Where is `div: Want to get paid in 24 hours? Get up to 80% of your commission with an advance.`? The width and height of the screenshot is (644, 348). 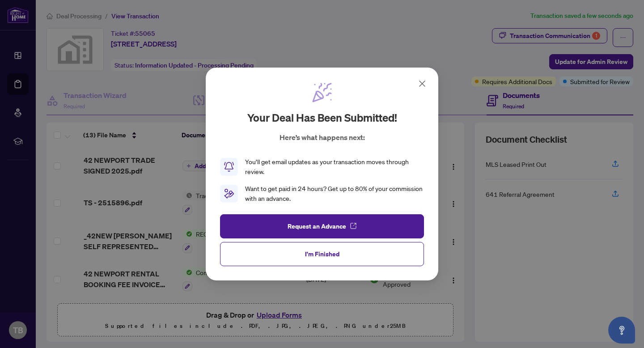
div: Want to get paid in 24 hours? Get up to 80% of your commission with an advance. is located at coordinates (335, 193).